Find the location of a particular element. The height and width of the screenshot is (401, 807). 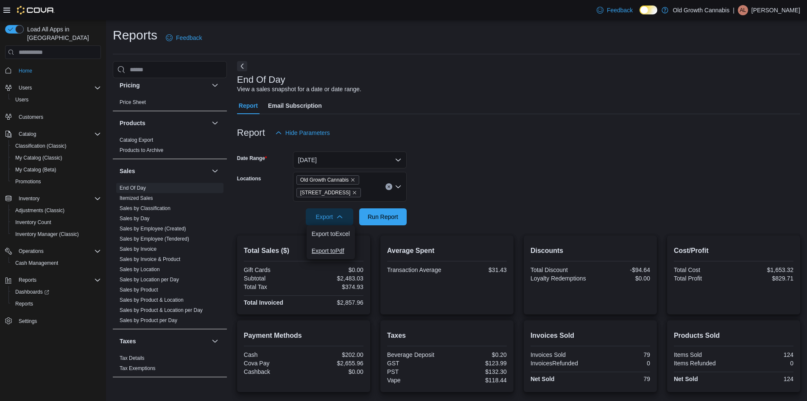

a: Tax Exemptions is located at coordinates (137, 368).